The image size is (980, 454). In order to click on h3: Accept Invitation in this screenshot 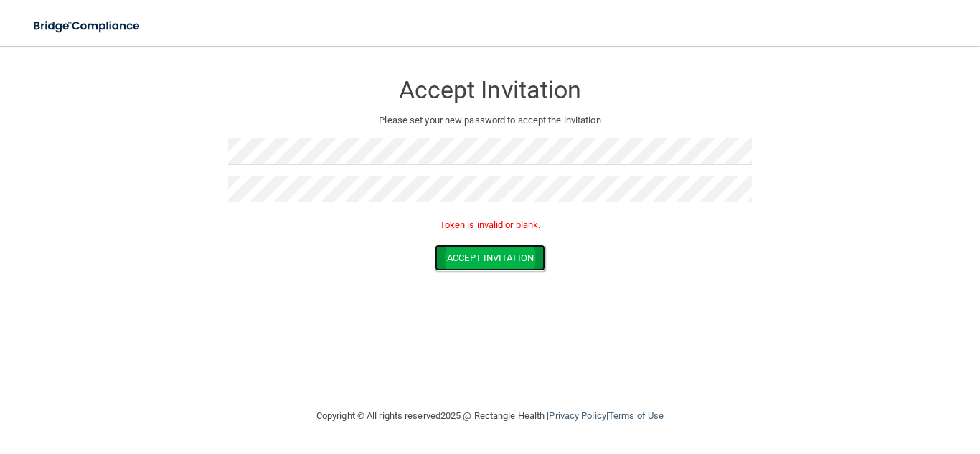, I will do `click(490, 90)`.